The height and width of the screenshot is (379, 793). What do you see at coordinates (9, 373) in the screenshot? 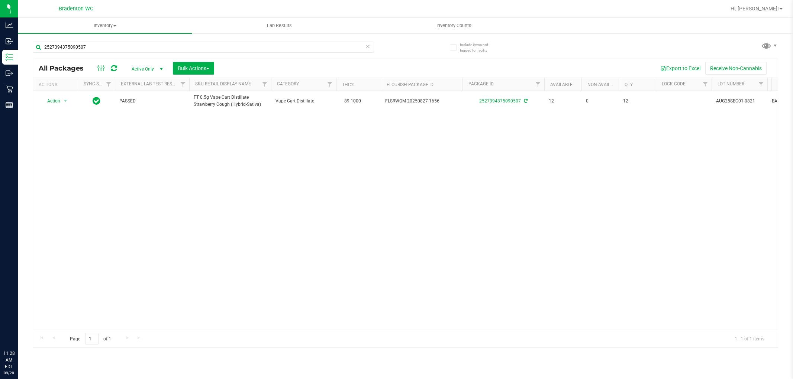
I see `p: 09/28` at bounding box center [9, 373].